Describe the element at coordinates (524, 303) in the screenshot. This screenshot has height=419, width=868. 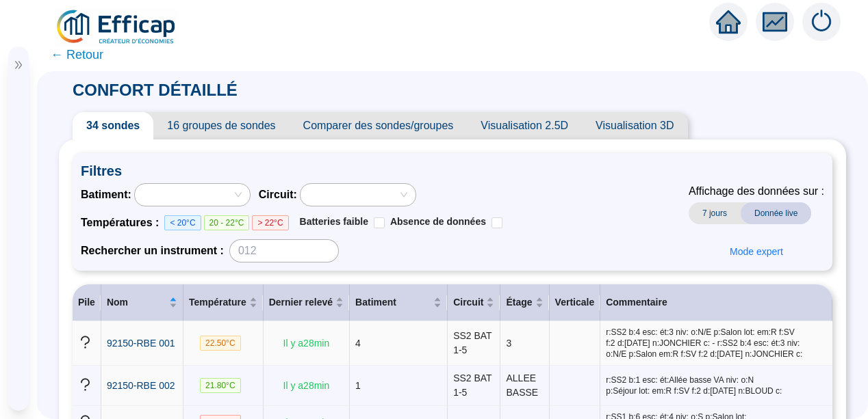
I see `th: Étage` at that location.